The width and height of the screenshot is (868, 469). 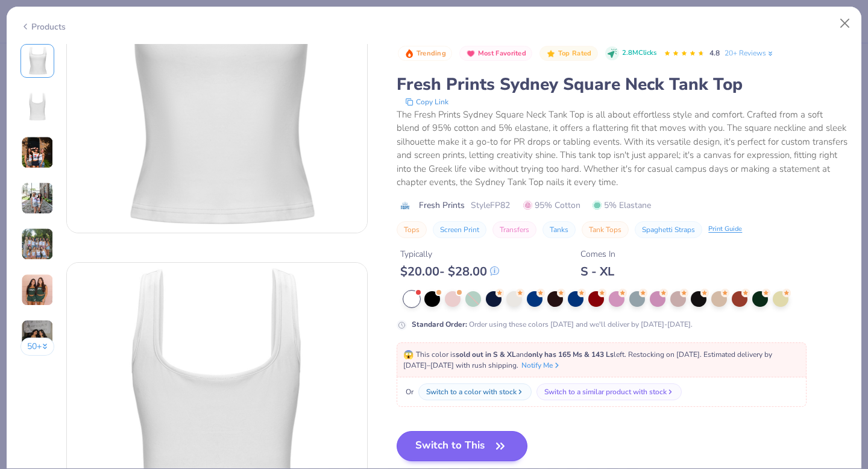 What do you see at coordinates (598, 254) in the screenshot?
I see `div: Comes In` at bounding box center [598, 254].